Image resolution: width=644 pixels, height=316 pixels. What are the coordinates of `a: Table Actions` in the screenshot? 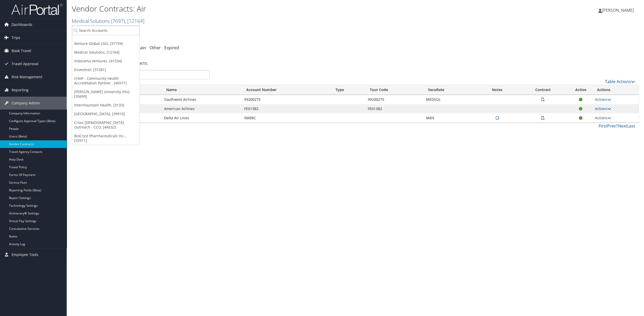 It's located at (619, 81).